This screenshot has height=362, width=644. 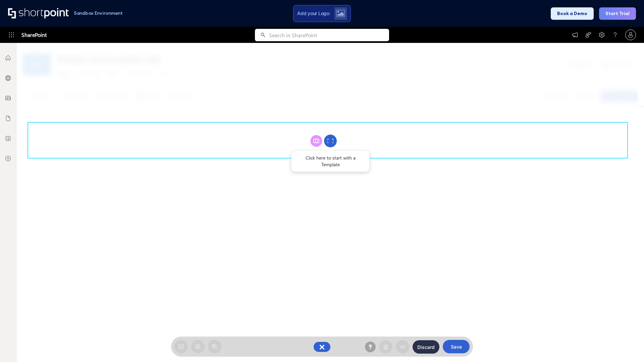 I want to click on button: Start Trial, so click(x=618, y=13).